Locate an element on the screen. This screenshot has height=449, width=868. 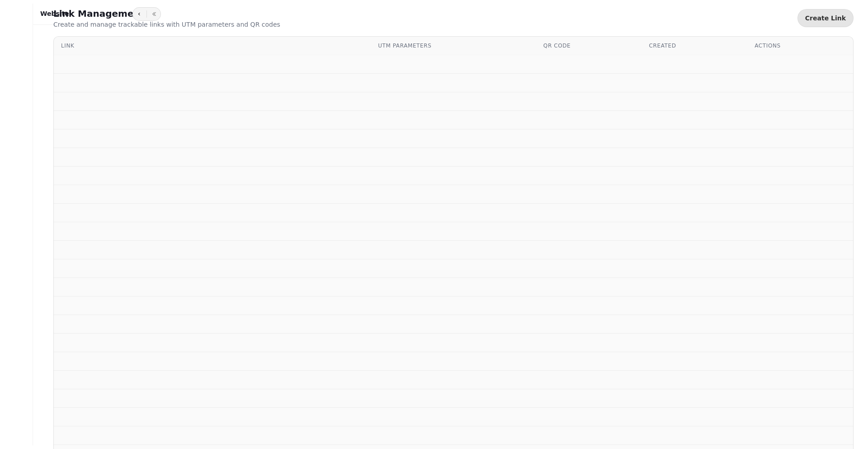
button: Create Link is located at coordinates (826, 19).